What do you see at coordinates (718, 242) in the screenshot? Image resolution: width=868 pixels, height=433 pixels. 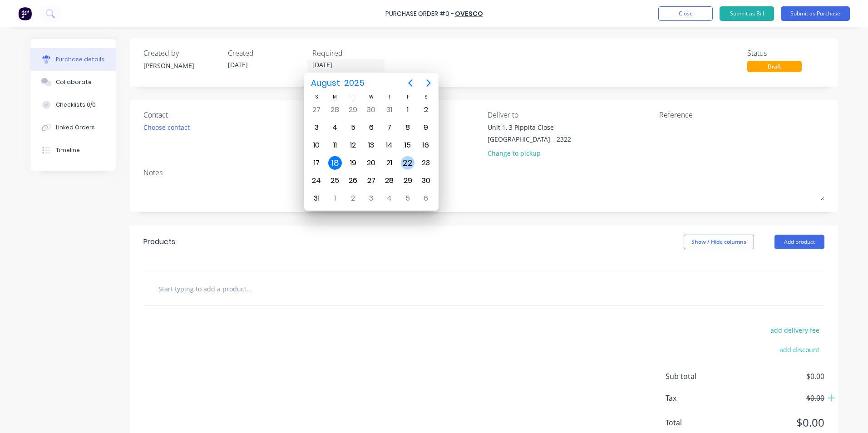 I see `button: Show / Hide columns` at bounding box center [718, 242].